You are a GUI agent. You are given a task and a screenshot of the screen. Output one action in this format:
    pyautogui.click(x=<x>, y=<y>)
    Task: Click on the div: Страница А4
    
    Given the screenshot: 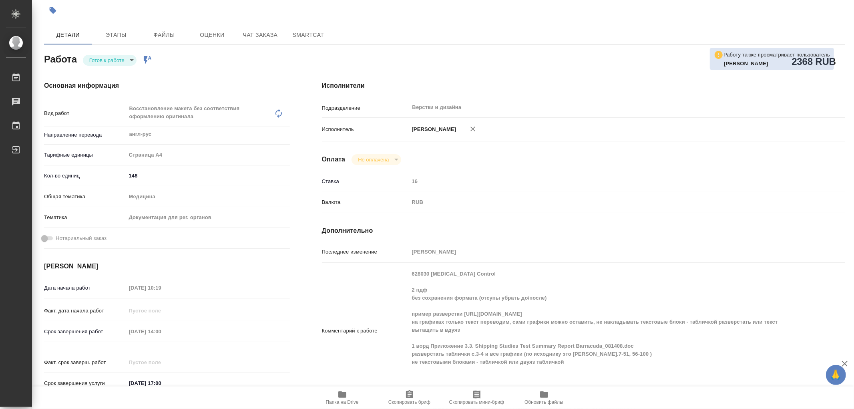 What is the action you would take?
    pyautogui.click(x=208, y=155)
    